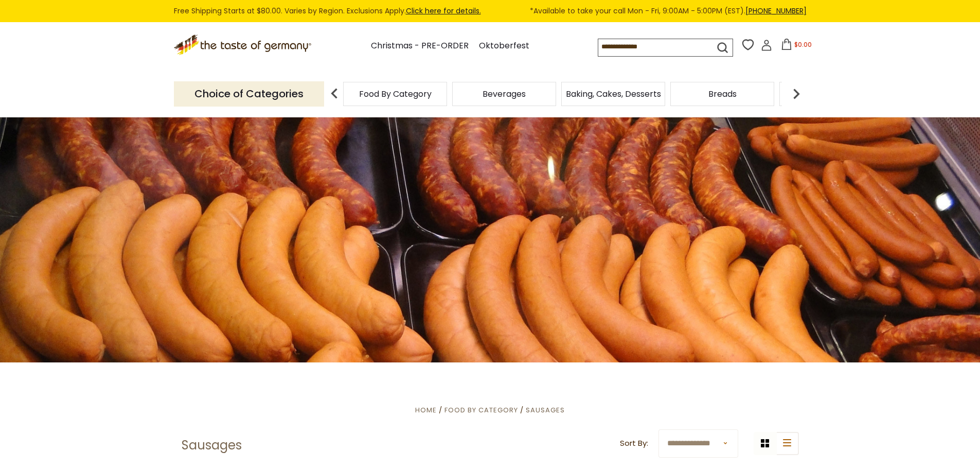  What do you see at coordinates (426, 410) in the screenshot?
I see `a: Home` at bounding box center [426, 410].